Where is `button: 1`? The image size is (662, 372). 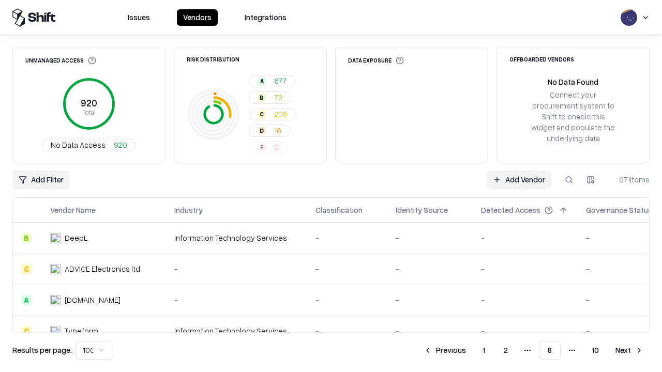
button: 1 is located at coordinates (484, 351).